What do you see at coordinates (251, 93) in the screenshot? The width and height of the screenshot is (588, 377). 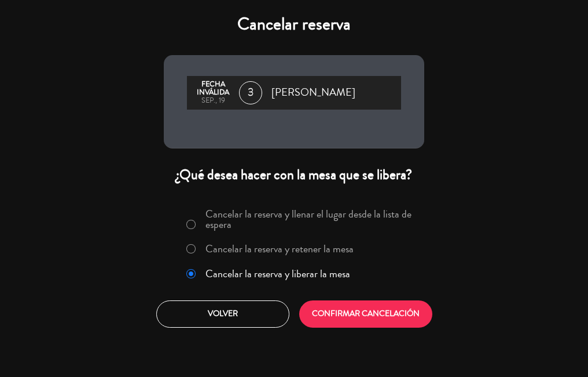 I see `span: 3` at bounding box center [251, 93].